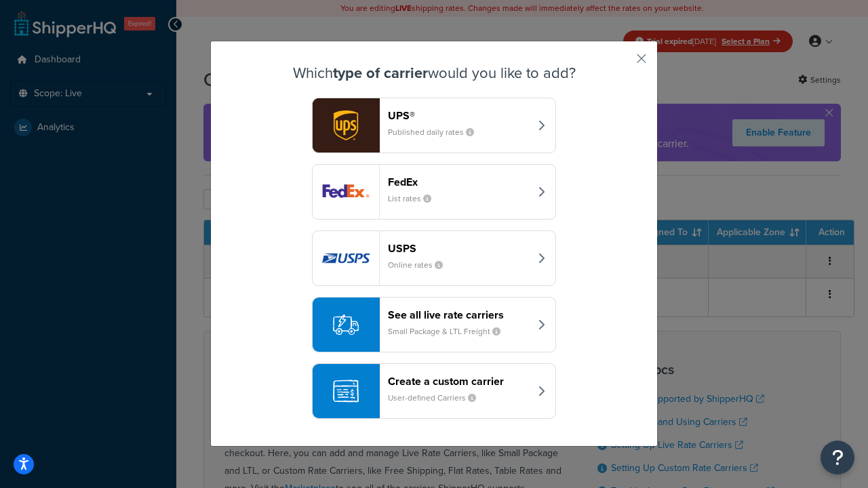  I want to click on h3: Which would you like to add?, so click(434, 73).